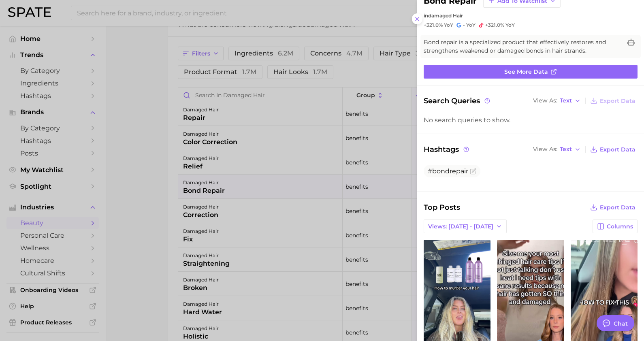 The image size is (644, 341). What do you see at coordinates (447, 149) in the screenshot?
I see `span: Hashtags` at bounding box center [447, 149].